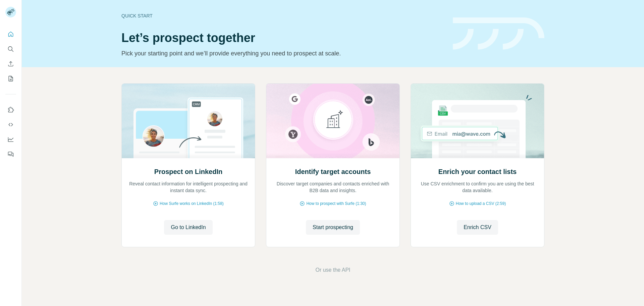 Image resolution: width=644 pixels, height=306 pixels. What do you see at coordinates (188, 227) in the screenshot?
I see `button: Go to LinkedIn` at bounding box center [188, 227].